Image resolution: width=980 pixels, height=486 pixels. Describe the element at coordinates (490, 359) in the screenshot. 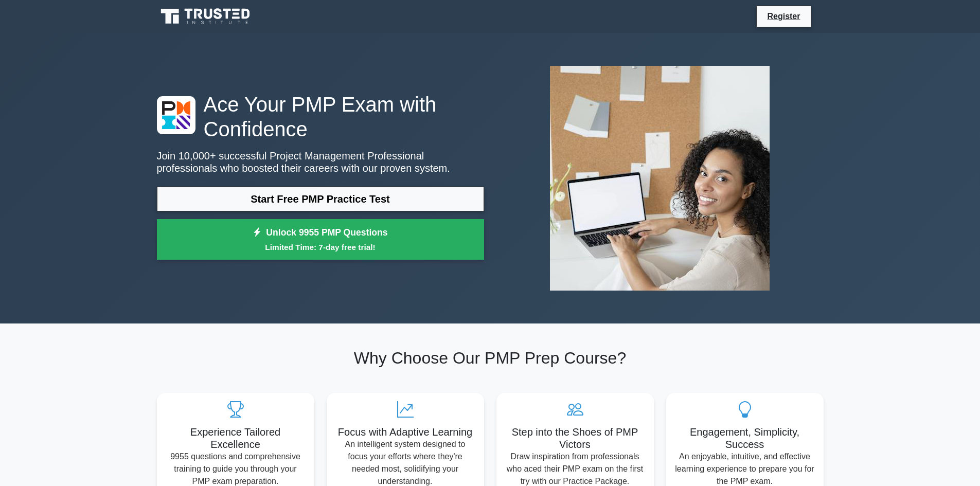

I see `h2: Why Choose Our PMP Prep Course?` at that location.